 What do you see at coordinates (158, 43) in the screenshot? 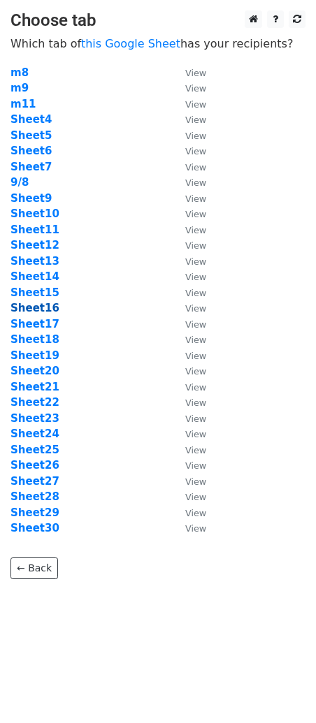
I see `p: Which tab of has your recipients?` at bounding box center [158, 43].